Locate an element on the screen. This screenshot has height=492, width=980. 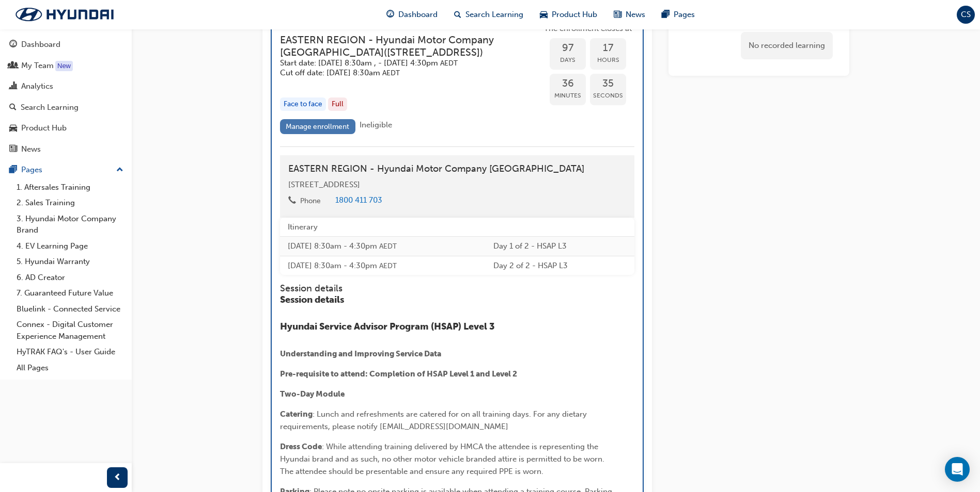
div: Pages is located at coordinates (32, 170).